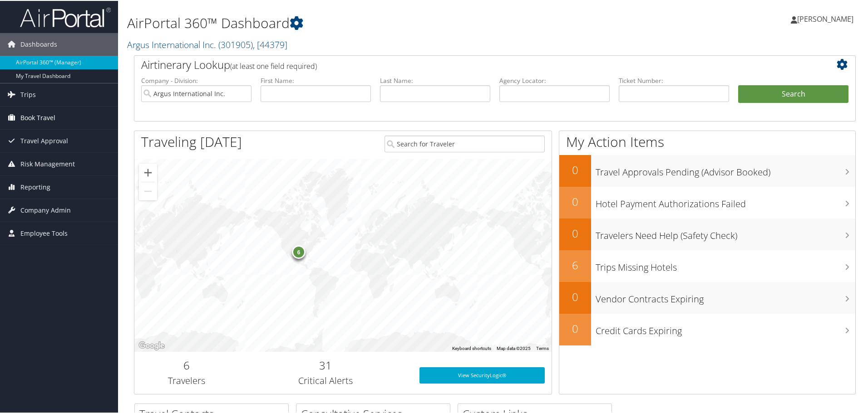 The width and height of the screenshot is (868, 413). Describe the element at coordinates (465, 64) in the screenshot. I see `h2: Airtinerary Lookup` at that location.